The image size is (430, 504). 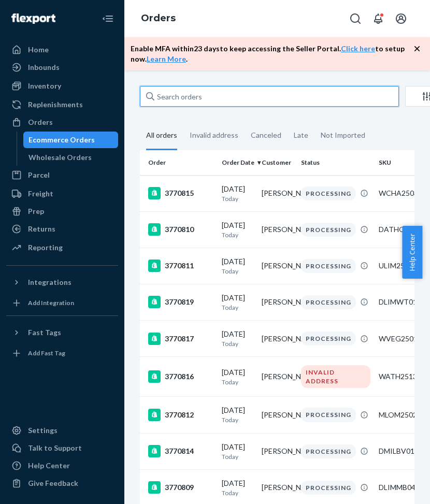 I want to click on a: Returns, so click(x=62, y=229).